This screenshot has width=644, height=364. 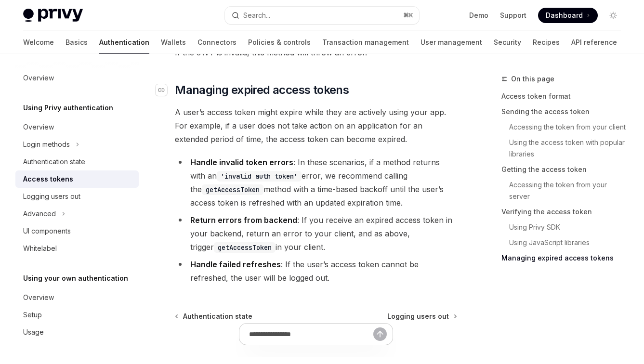 I want to click on a: Setup, so click(x=77, y=315).